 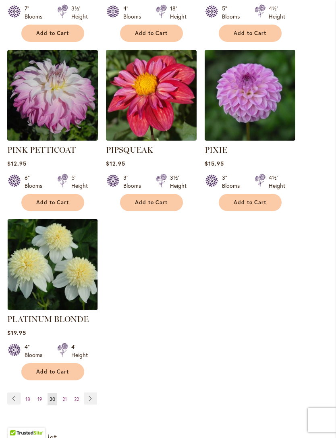 What do you see at coordinates (41, 150) in the screenshot?
I see `a: PINK PETTICOAT` at bounding box center [41, 150].